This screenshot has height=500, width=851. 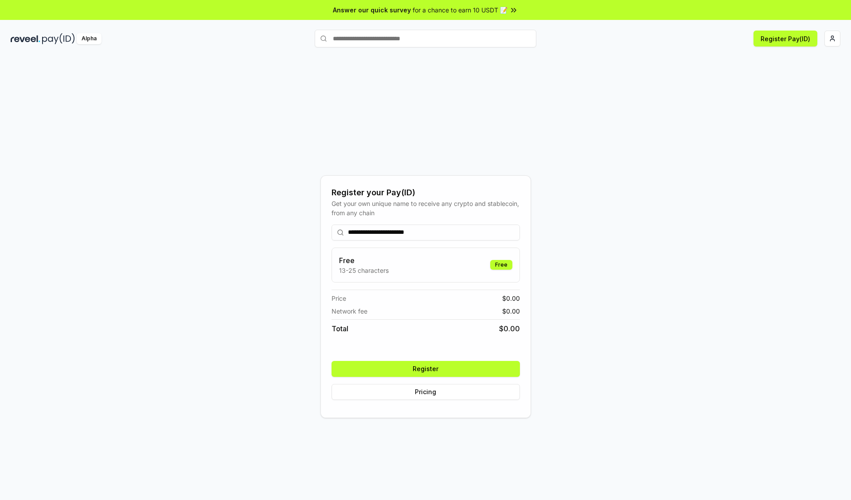 What do you see at coordinates (349, 311) in the screenshot?
I see `span: Network fee` at bounding box center [349, 311].